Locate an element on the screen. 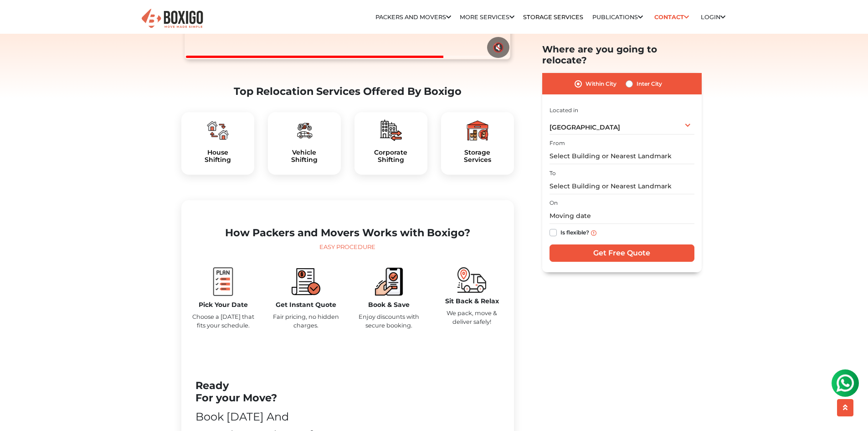  label: Is flexible? is located at coordinates (574, 232).